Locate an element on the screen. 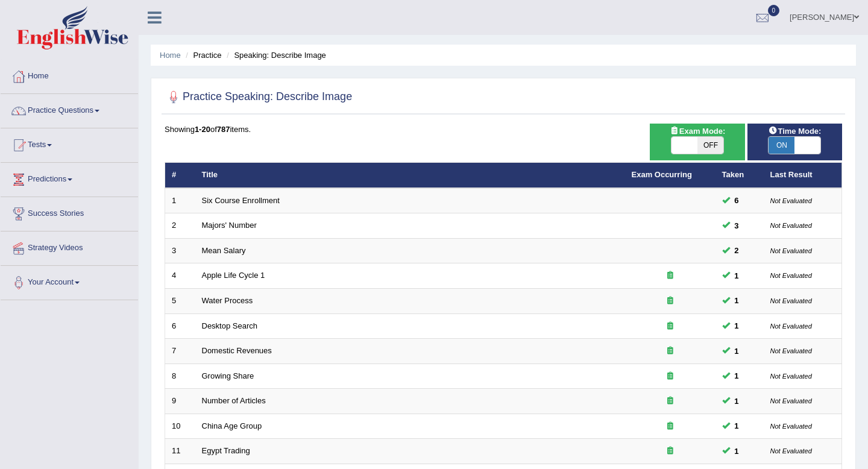 Image resolution: width=868 pixels, height=469 pixels. a: Tests is located at coordinates (69, 144).